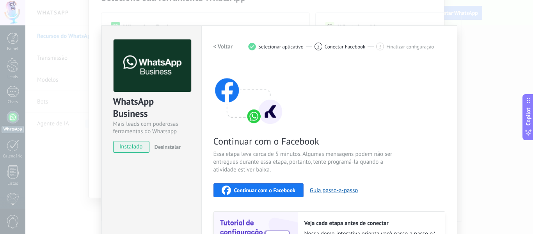  What do you see at coordinates (223, 46) in the screenshot?
I see `button: < Voltar` at bounding box center [223, 46].